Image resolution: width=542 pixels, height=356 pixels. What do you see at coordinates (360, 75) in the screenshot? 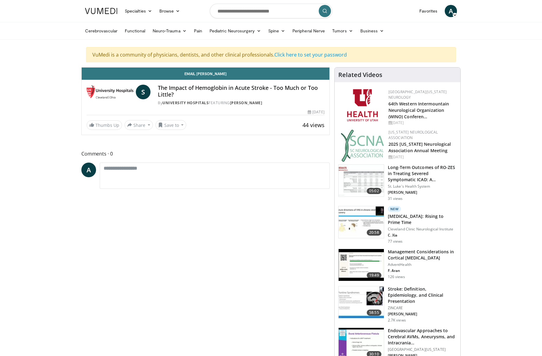
I see `h4: Related Videos` at bounding box center [360, 75].